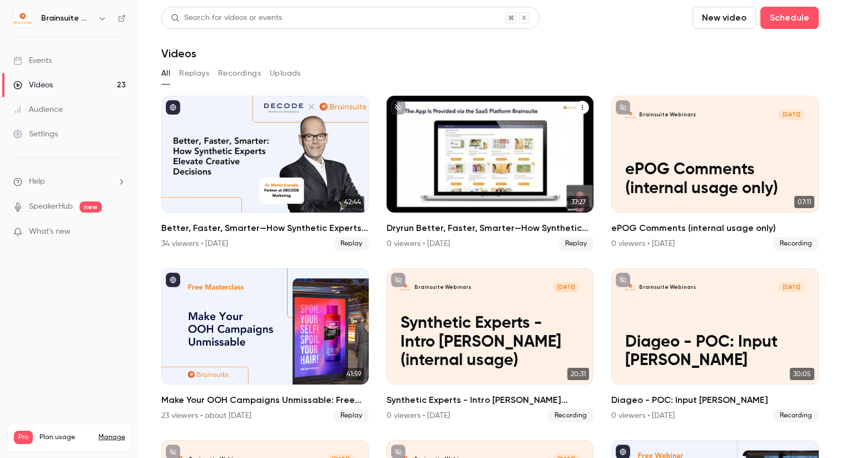 Image resolution: width=841 pixels, height=458 pixels. Describe the element at coordinates (66, 437) in the screenshot. I see `span: Plan usage` at that location.